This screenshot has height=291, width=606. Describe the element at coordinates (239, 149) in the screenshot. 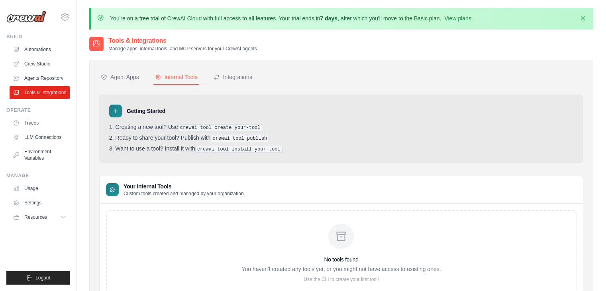

I see `pre: crewai tool install your-tool` at that location.